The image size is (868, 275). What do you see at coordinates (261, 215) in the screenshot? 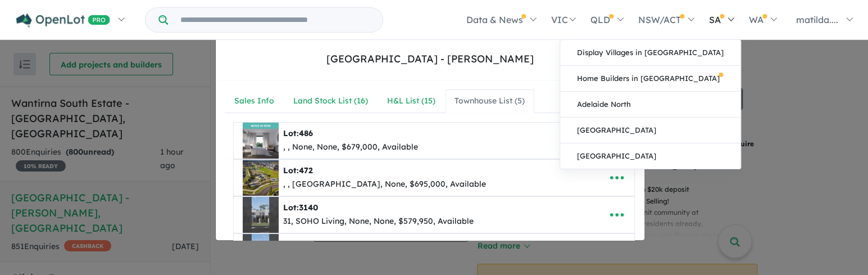
I see `img: Smiths%20Lane%20Estate%20-%20Clyde%20North%20-%20Lot%203140___1754632793.jpg` at bounding box center [261, 215].